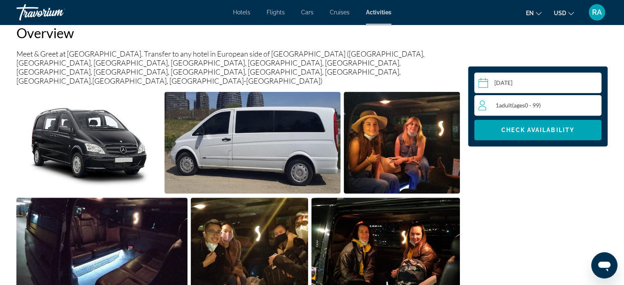 The height and width of the screenshot is (285, 624). What do you see at coordinates (527, 105) in the screenshot?
I see `span: ( 0 - 99)` at bounding box center [527, 105].